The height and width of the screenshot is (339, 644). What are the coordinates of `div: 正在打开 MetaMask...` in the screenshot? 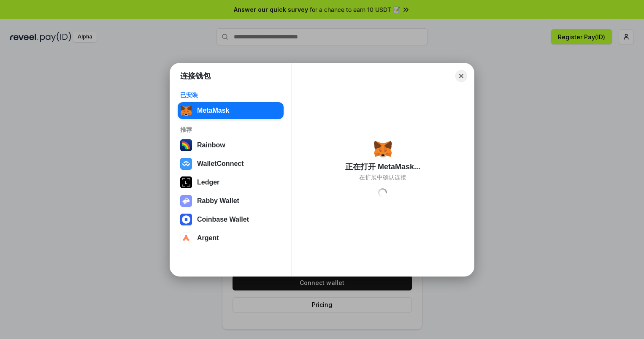 It's located at (383, 167).